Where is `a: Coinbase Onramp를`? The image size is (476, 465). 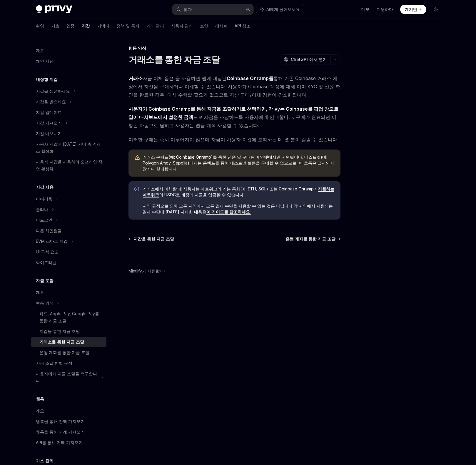 a: Coinbase Onramp를 is located at coordinates (250, 78).